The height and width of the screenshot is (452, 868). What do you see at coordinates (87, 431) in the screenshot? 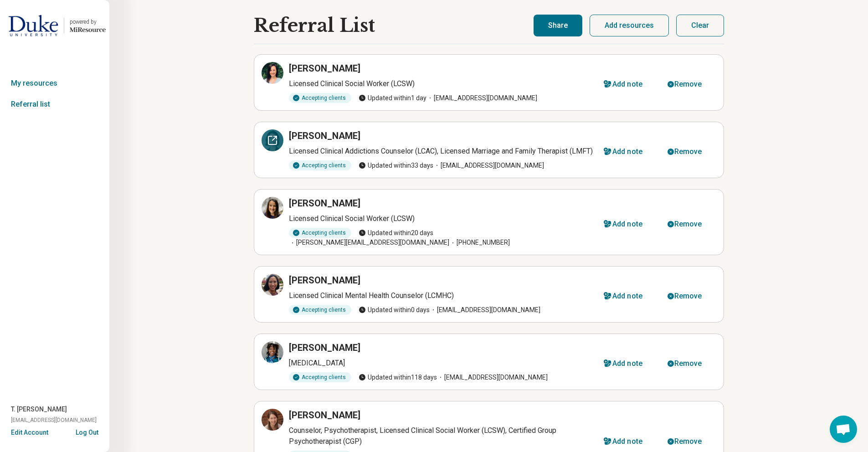
I see `button: Log Out` at bounding box center [87, 431].